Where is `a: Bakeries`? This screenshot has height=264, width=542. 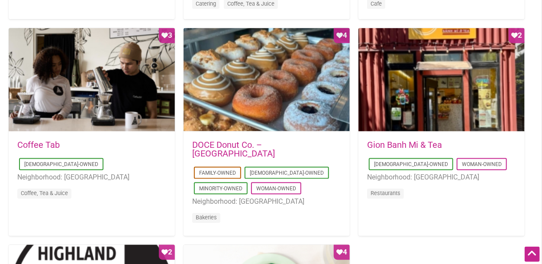 a: Bakeries is located at coordinates (206, 217).